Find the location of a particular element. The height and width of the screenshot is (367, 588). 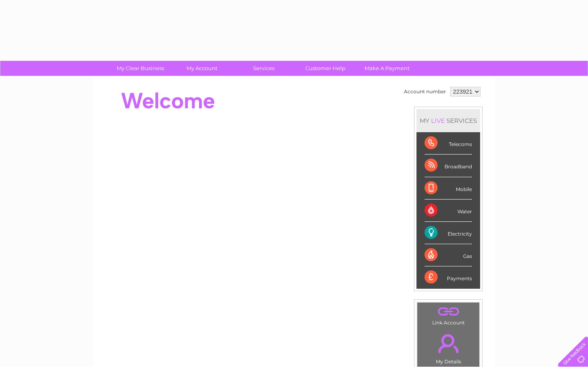

div: Gas is located at coordinates (448, 255).